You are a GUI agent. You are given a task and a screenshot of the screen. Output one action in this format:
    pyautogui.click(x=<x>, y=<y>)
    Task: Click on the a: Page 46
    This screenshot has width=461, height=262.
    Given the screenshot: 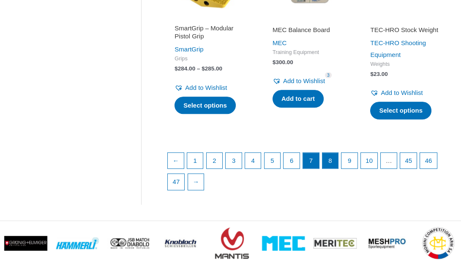 What is the action you would take?
    pyautogui.click(x=428, y=161)
    